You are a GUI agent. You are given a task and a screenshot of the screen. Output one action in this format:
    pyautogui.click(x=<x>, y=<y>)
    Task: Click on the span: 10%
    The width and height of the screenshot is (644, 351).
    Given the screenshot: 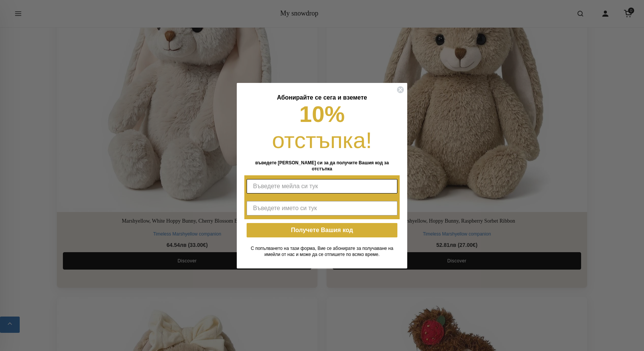 What is the action you would take?
    pyautogui.click(x=322, y=114)
    